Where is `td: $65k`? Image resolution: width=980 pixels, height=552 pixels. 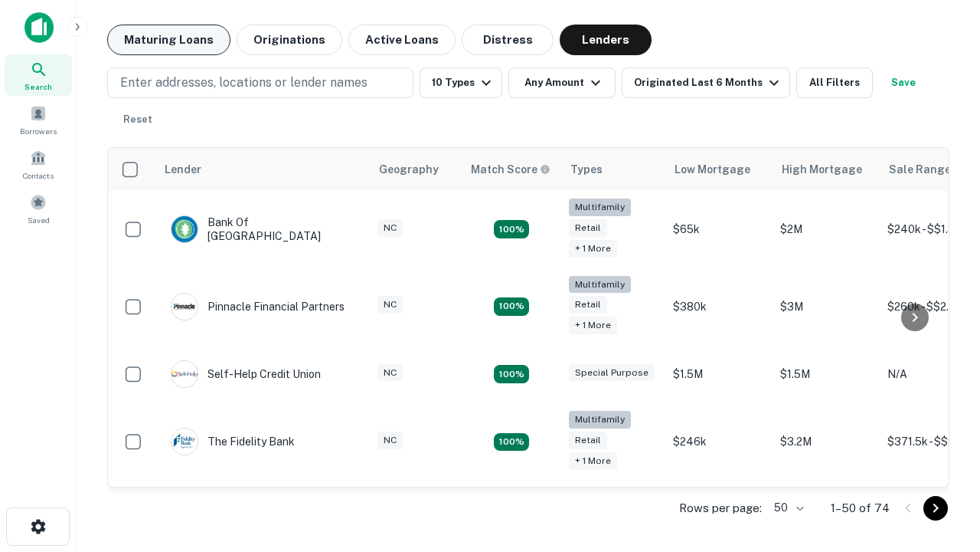 td: $65k is located at coordinates (719, 229).